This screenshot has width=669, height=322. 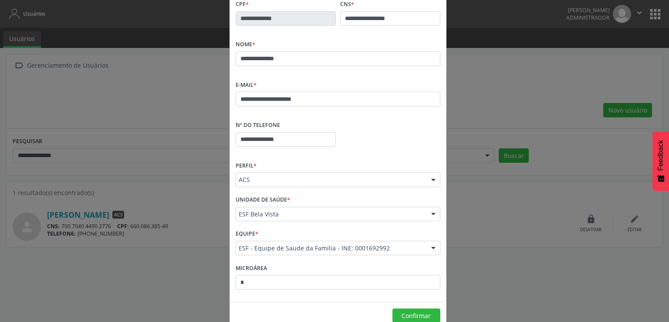 What do you see at coordinates (331, 180) in the screenshot?
I see `span: ACS` at bounding box center [331, 180].